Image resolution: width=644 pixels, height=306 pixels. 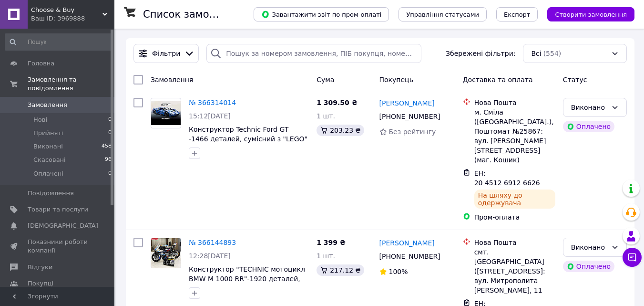 What do you see at coordinates (321, 14) in the screenshot?
I see `button: Завантажити звіт по пром-оплаті` at bounding box center [321, 14].